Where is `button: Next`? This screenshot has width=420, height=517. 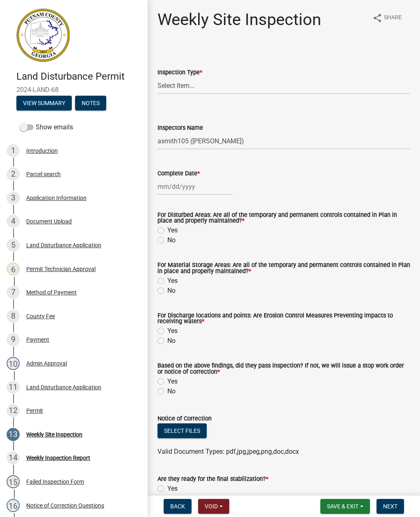
button: Next is located at coordinates (390, 506).